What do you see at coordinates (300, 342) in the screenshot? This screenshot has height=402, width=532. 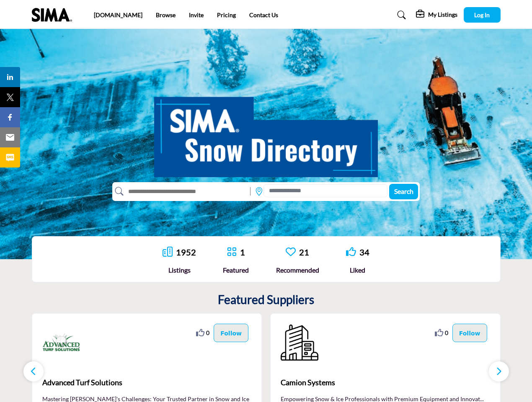 I see `img: Camion Systems` at bounding box center [300, 342].